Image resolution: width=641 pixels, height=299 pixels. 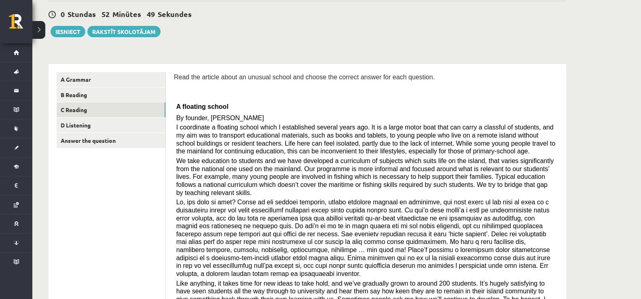 What do you see at coordinates (111, 95) in the screenshot?
I see `a: B Reading` at bounding box center [111, 95].